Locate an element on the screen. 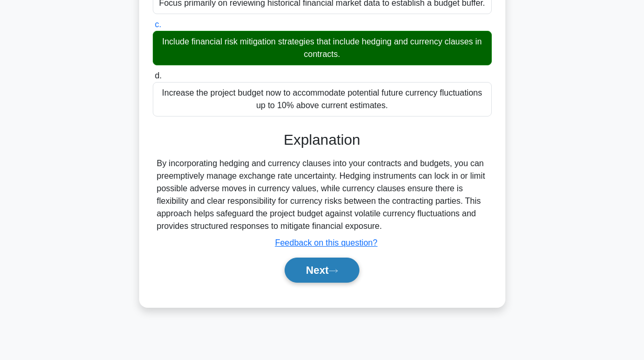 The width and height of the screenshot is (644, 360). u: Feedback on this question? is located at coordinates (326, 242).